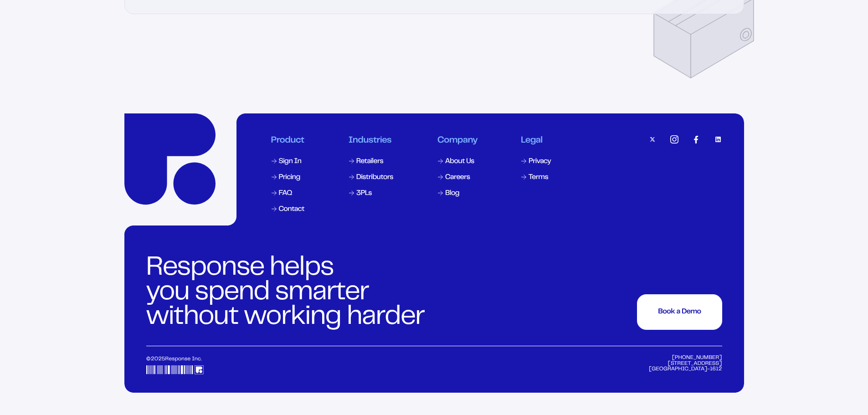 The image size is (868, 415). What do you see at coordinates (539, 162) in the screenshot?
I see `div: Privacy` at bounding box center [539, 162].